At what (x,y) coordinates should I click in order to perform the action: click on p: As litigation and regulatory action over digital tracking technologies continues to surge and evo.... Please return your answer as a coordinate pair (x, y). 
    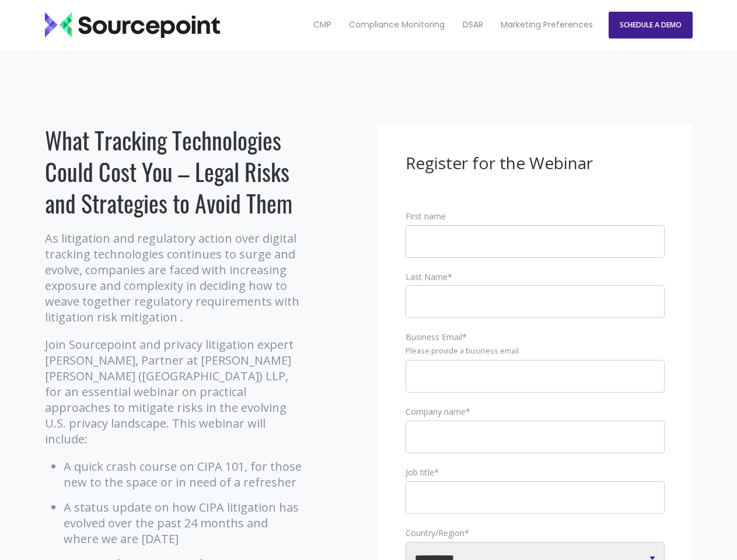
    Looking at the image, I should click on (175, 277).